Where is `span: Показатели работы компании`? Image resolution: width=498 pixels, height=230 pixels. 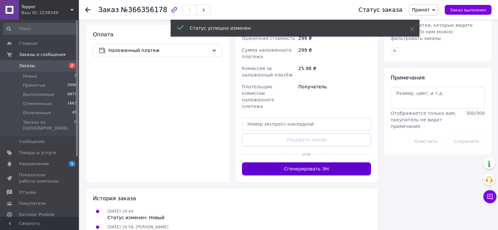 span: Показатели работы компании is located at coordinates (40, 178).